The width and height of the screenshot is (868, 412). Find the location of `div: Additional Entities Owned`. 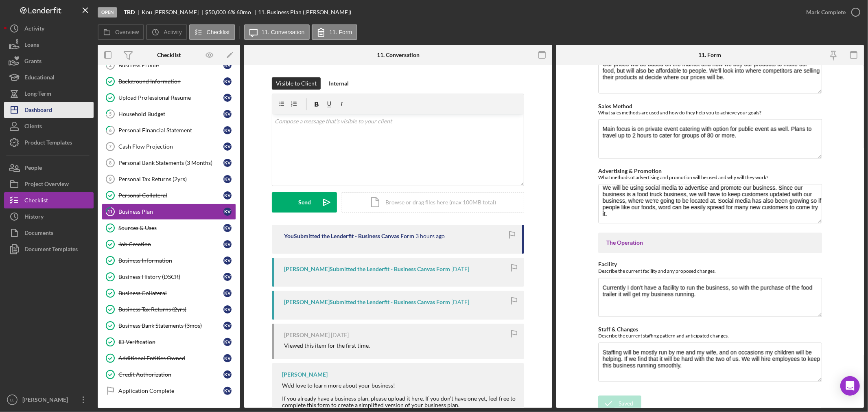

div: Additional Entities Owned is located at coordinates (171, 358).